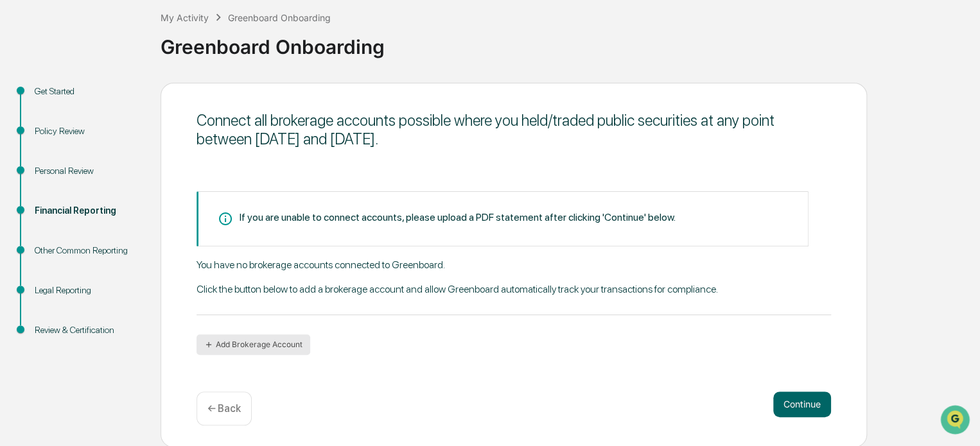  Describe the element at coordinates (24, 110) in the screenshot. I see `img: 1746055101610-c473b297-6a78-478c-a979-82029cc54cd1` at that location.